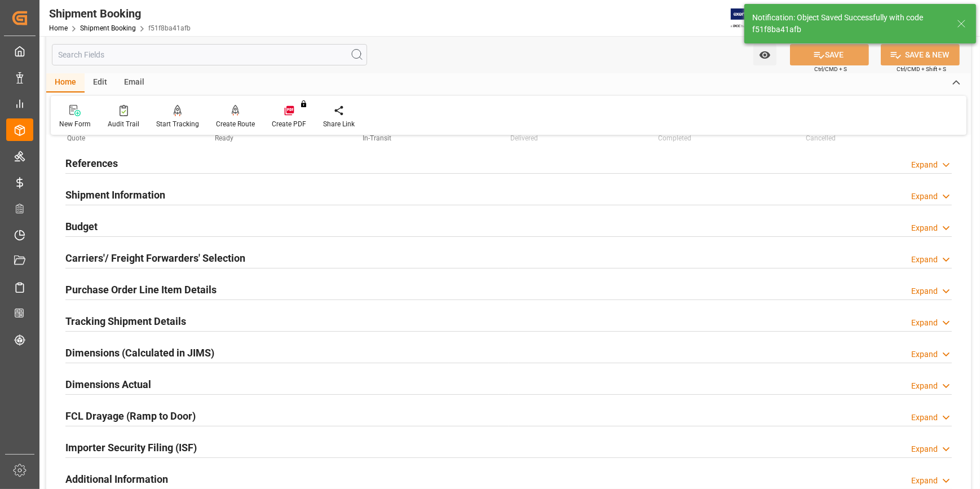  I want to click on h2: Budget, so click(81, 226).